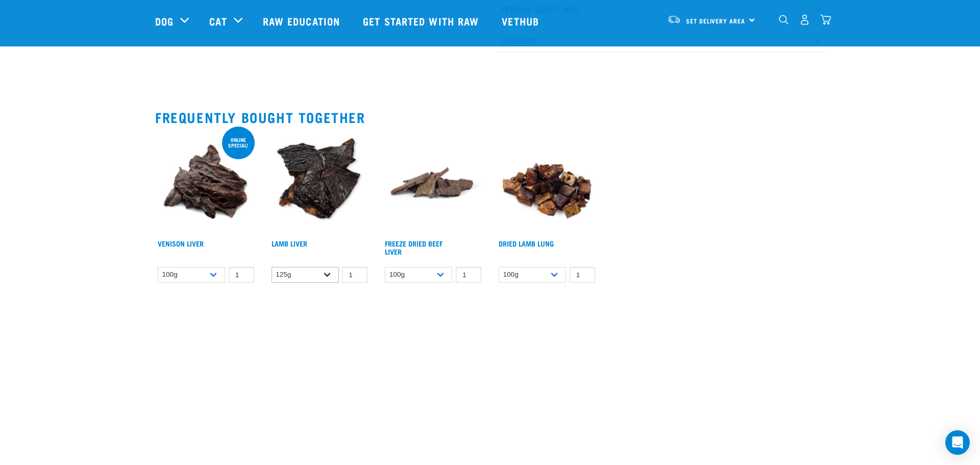 The image size is (980, 465). I want to click on a: Dried Lamb Lung, so click(527, 243).